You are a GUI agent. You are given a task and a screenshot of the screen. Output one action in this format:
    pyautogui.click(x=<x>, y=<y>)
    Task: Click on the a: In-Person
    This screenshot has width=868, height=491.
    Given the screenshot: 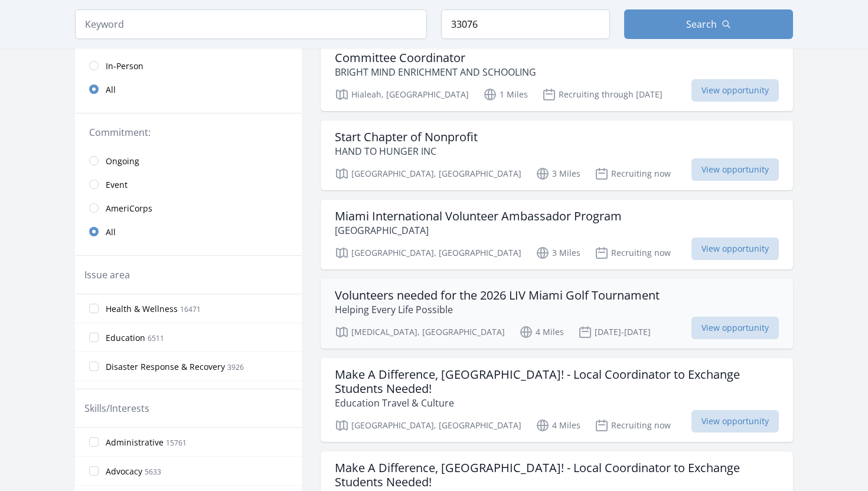 What is the action you would take?
    pyautogui.click(x=188, y=65)
    